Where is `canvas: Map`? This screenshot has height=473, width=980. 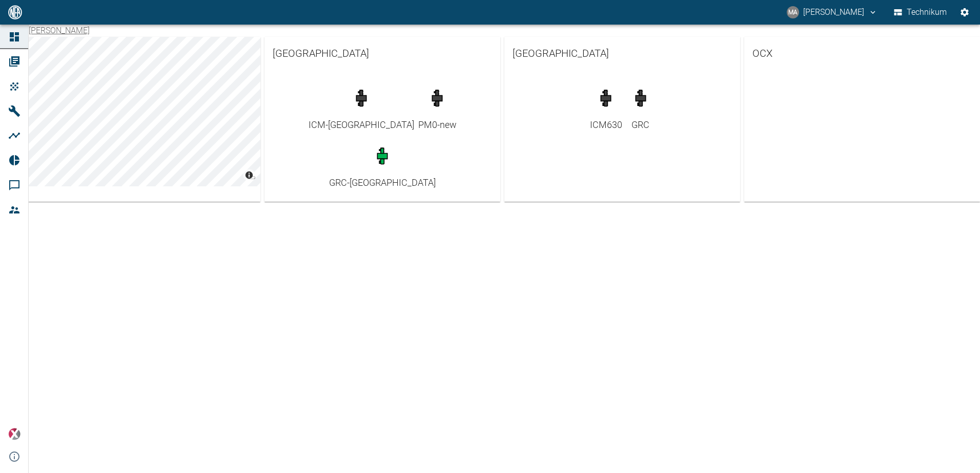
canvas: Map is located at coordinates (142, 112).